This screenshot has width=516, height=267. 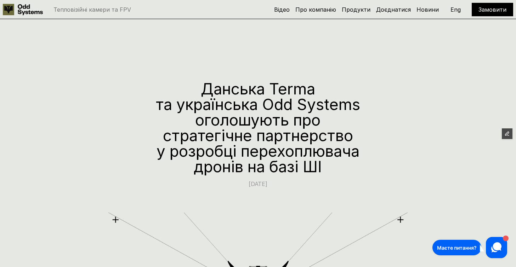 What do you see at coordinates (75, 3) in the screenshot?
I see `i: 1` at bounding box center [75, 3].